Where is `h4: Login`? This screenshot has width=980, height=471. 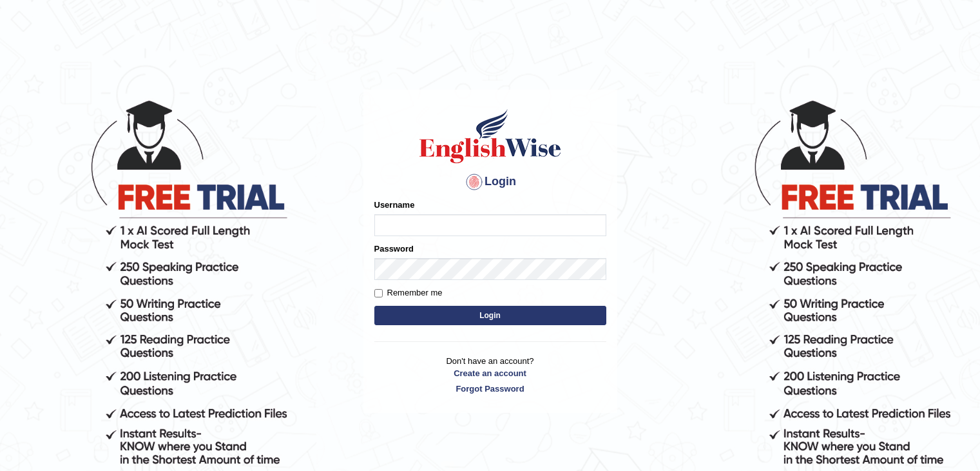 h4: Login is located at coordinates (490, 182).